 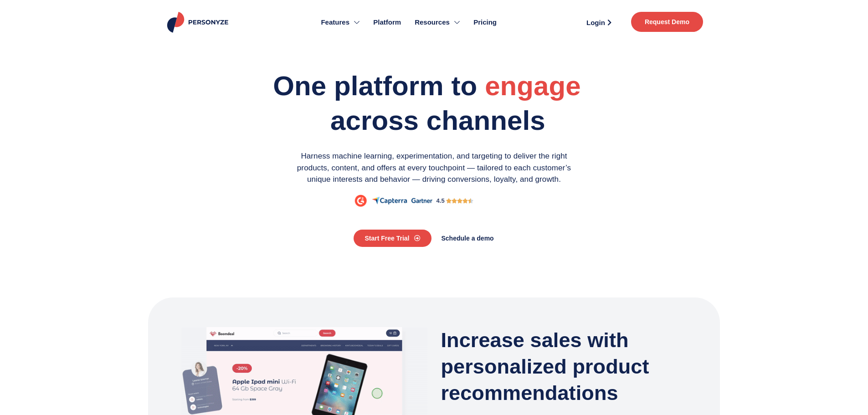 What do you see at coordinates (564, 367) in the screenshot?
I see `h3: Increase sales with personalized product recommendations` at bounding box center [564, 367].